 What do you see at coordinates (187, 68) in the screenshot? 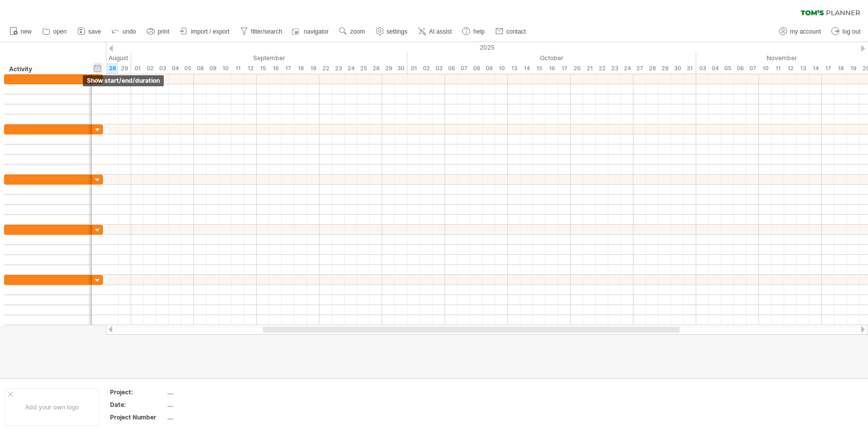
I see `div: Friday, 5 September 2025` at bounding box center [187, 68].